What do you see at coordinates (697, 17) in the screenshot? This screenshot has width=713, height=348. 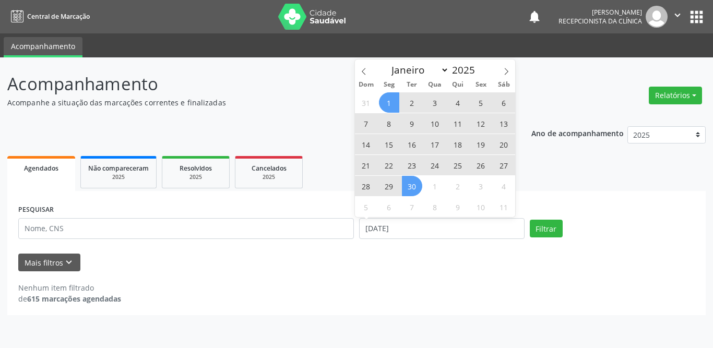 I see `button: apps` at bounding box center [697, 17].